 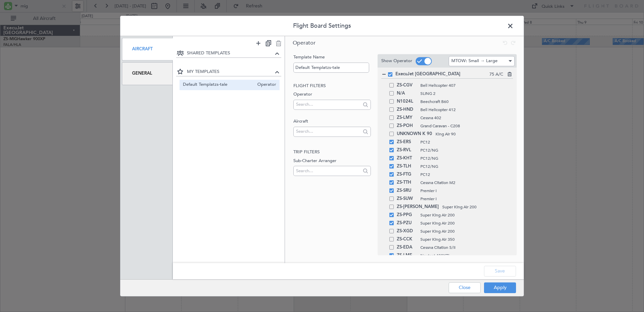 What do you see at coordinates (467, 247) in the screenshot?
I see `span: Cessna Citation S/II` at bounding box center [467, 247].